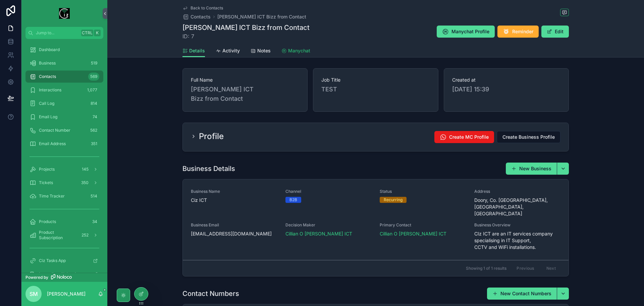  Describe the element at coordinates (65, 104) in the screenshot. I see `a: Call Log814` at that location.